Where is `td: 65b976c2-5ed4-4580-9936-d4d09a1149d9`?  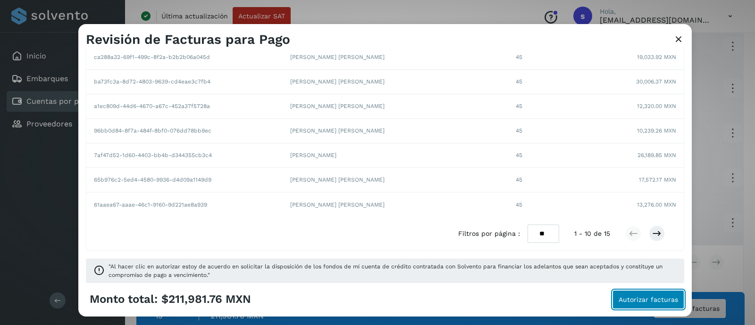
td: 65b976c2-5ed4-4580-9936-d4d09a1149d9 is located at coordinates (185, 180).